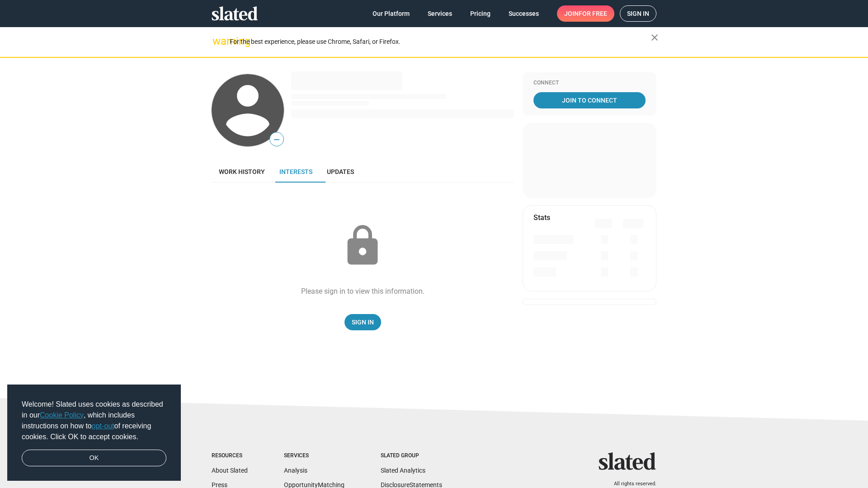 The width and height of the screenshot is (868, 488). What do you see at coordinates (230, 471) in the screenshot?
I see `a: About Slated` at bounding box center [230, 471].